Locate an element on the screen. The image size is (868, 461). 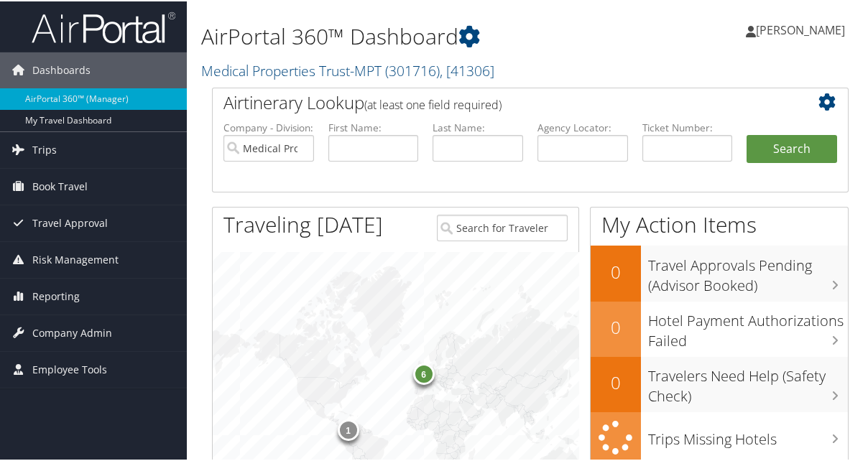
h1: AirPortal 360™ Dashboard is located at coordinates (421, 36).